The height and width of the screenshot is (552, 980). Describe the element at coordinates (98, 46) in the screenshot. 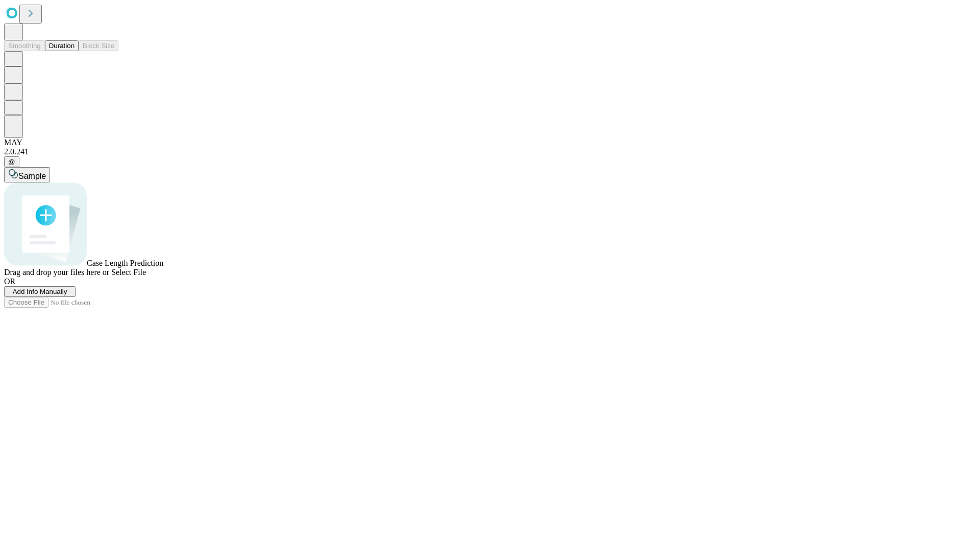

I see `button: Block Size` at that location.